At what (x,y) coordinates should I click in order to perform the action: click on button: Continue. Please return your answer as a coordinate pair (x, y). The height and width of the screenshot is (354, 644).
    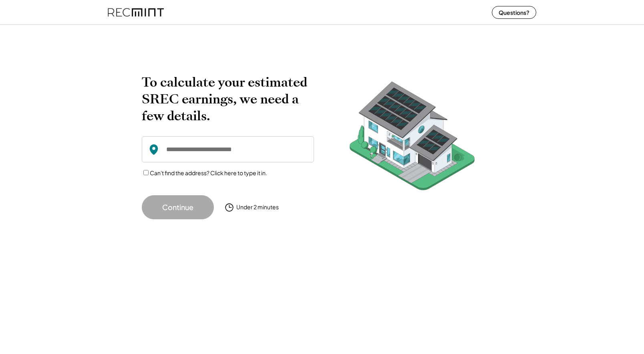
    Looking at the image, I should click on (178, 207).